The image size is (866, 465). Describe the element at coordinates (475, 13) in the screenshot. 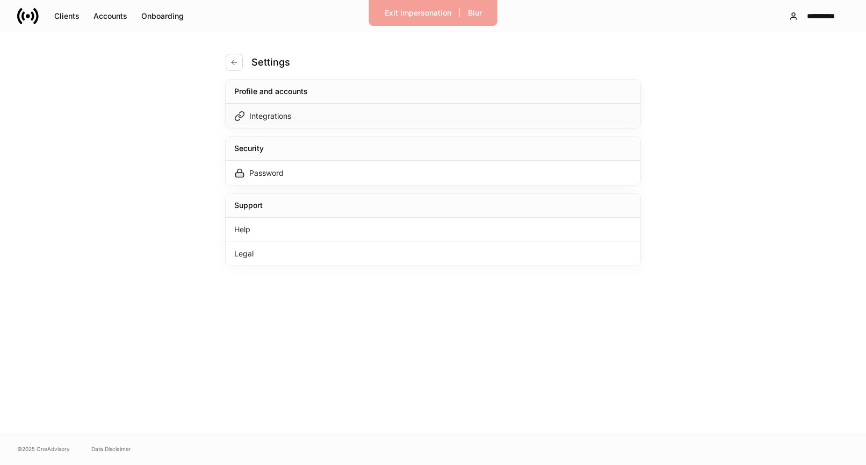

I see `button: Blur` at that location.